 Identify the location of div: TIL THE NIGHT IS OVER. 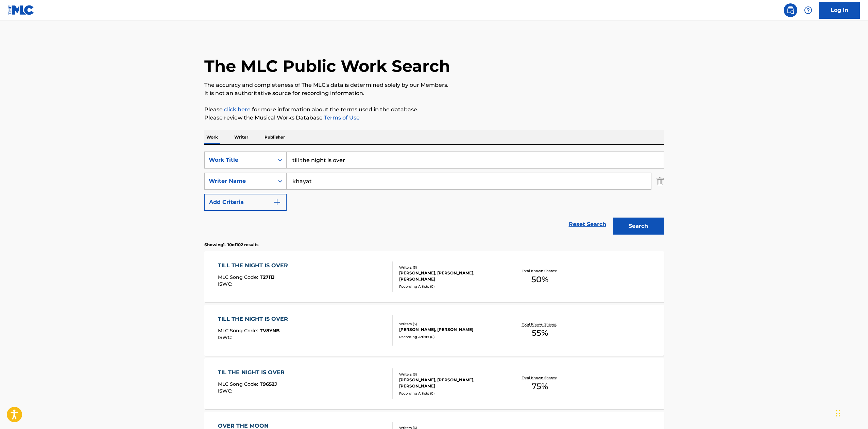
(253, 372).